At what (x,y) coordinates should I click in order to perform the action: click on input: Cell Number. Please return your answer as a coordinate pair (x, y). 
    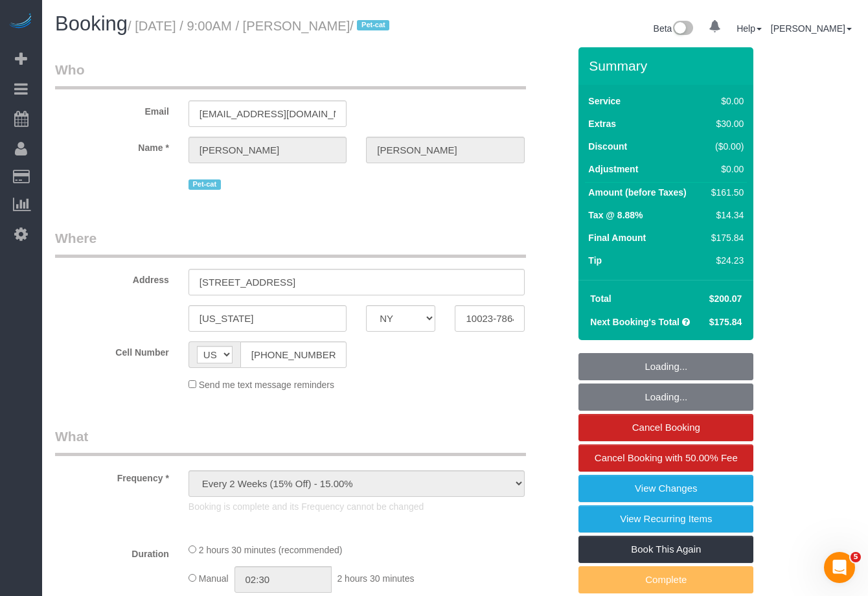
    Looking at the image, I should click on (294, 354).